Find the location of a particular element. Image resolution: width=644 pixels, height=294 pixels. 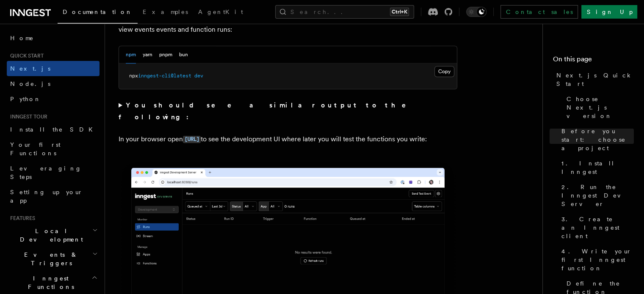

a: Home is located at coordinates (53, 38).